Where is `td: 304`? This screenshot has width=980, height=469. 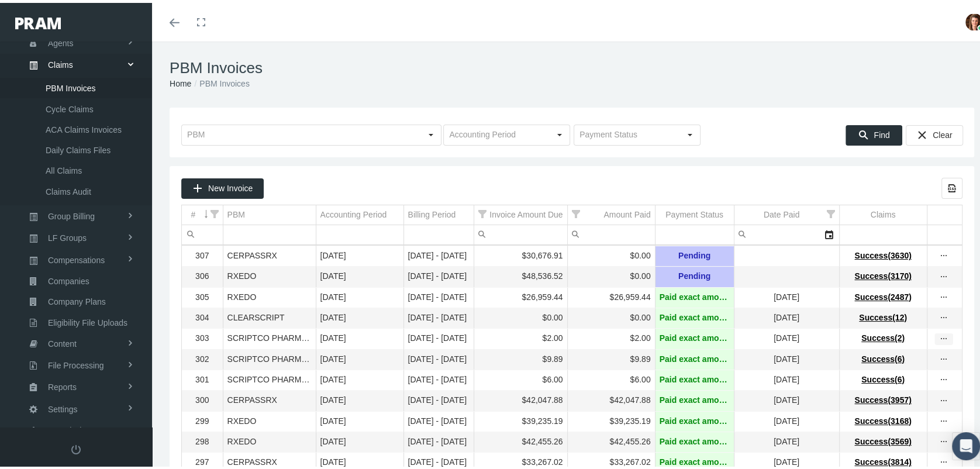 td: 304 is located at coordinates (203, 315).